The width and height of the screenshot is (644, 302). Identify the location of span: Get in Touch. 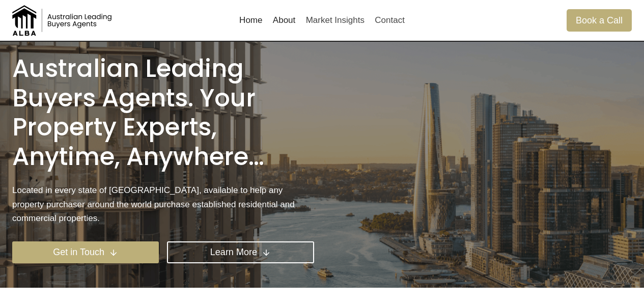
(78, 252).